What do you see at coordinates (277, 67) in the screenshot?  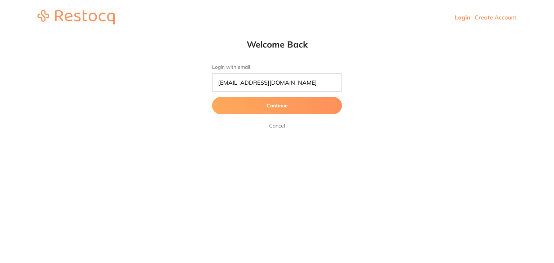 I see `label: Login with email` at bounding box center [277, 67].